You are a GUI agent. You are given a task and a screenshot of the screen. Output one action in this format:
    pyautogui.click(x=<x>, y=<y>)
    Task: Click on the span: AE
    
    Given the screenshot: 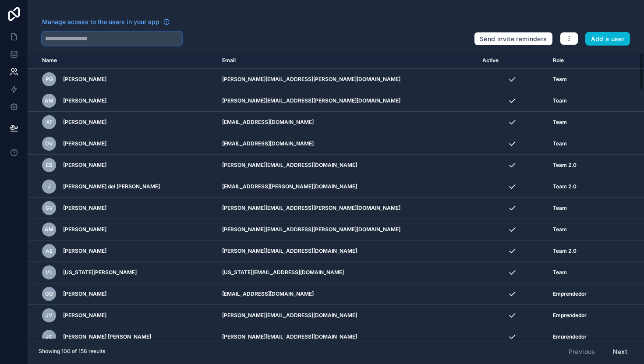 What is the action you would take?
    pyautogui.click(x=49, y=251)
    